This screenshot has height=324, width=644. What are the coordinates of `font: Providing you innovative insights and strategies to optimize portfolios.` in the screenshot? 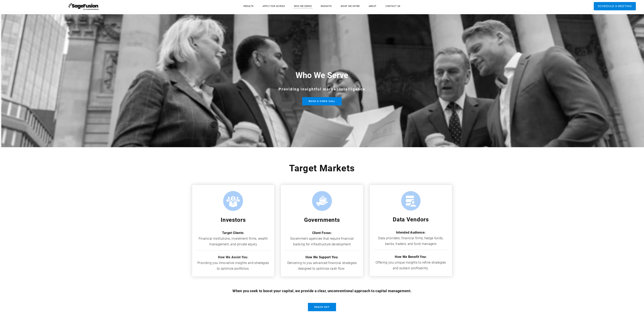 It's located at (233, 265).